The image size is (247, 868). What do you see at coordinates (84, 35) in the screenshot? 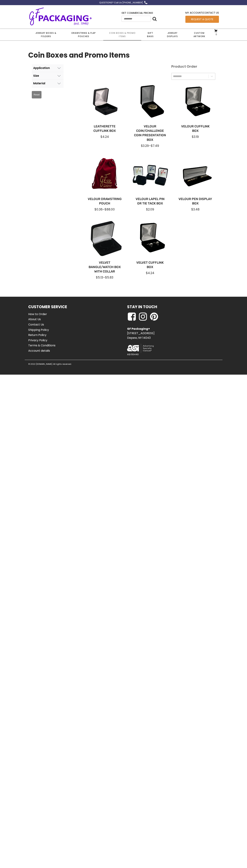
I see `a: Drawstring & Flap Pouches` at bounding box center [84, 35].